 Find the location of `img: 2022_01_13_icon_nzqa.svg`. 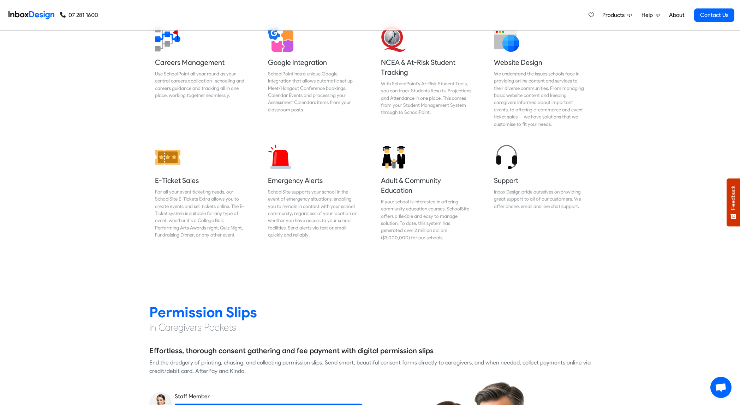

img: 2022_01_13_icon_nzqa.svg is located at coordinates (393, 39).